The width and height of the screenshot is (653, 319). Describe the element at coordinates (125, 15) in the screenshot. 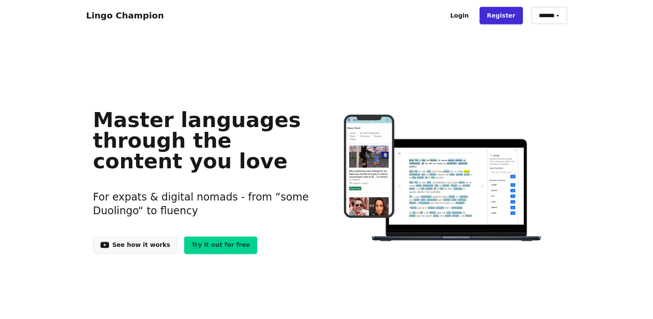

I see `a: Lingo Champion` at that location.